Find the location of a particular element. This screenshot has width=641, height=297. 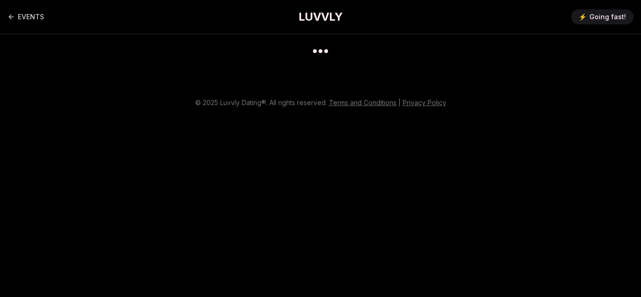

a: Terms and Conditions is located at coordinates (363, 102).